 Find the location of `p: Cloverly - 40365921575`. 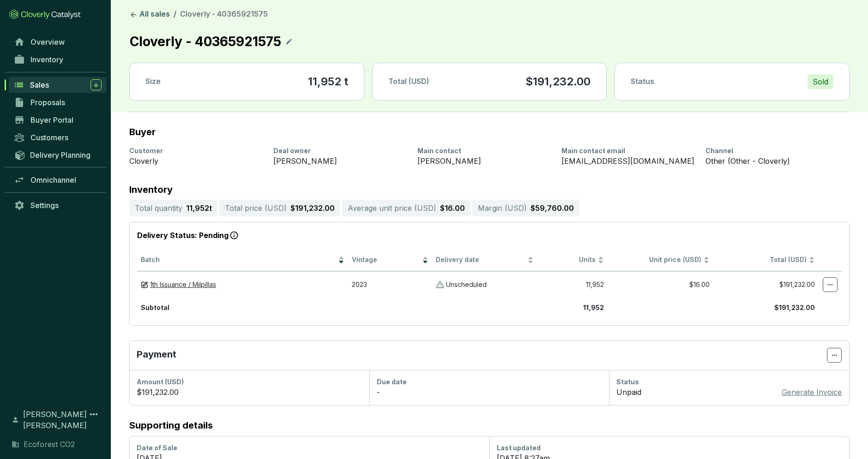

p: Cloverly - 40365921575 is located at coordinates (206, 42).